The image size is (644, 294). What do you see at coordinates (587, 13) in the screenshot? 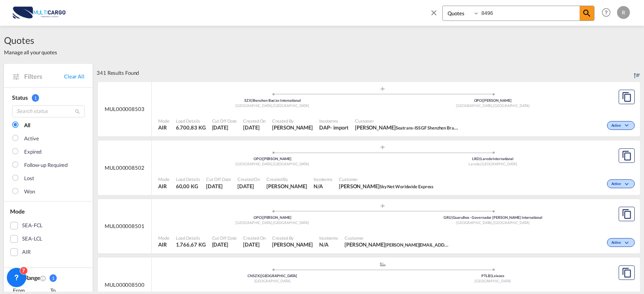
I see `span: icon-magnify` at bounding box center [587, 13].